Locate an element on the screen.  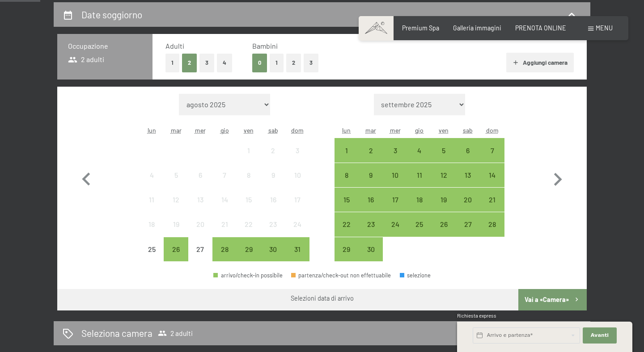
span: PRENOTA ONLINE is located at coordinates (540, 28).